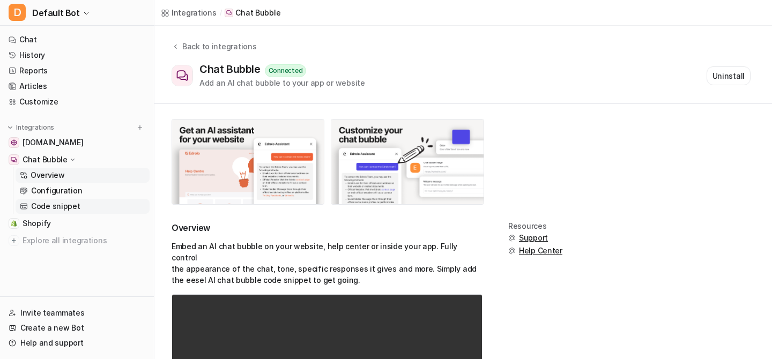 The image size is (772, 359). What do you see at coordinates (31, 128) in the screenshot?
I see `button: Integrations` at bounding box center [31, 128].